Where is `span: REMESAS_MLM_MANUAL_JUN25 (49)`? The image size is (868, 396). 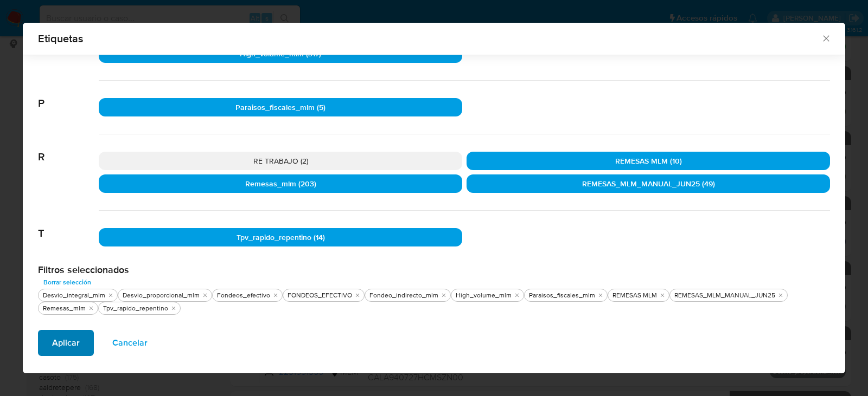
span: REMESAS_MLM_MANUAL_JUN25 (49) is located at coordinates (648, 184).